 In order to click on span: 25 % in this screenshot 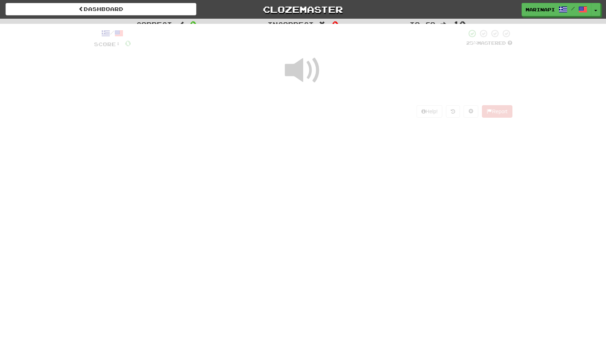, I will do `click(472, 43)`.